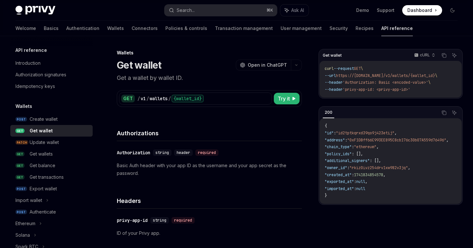 The height and width of the screenshot is (248, 473). Describe the element at coordinates (116, 28) in the screenshot. I see `a: Wallets` at that location.